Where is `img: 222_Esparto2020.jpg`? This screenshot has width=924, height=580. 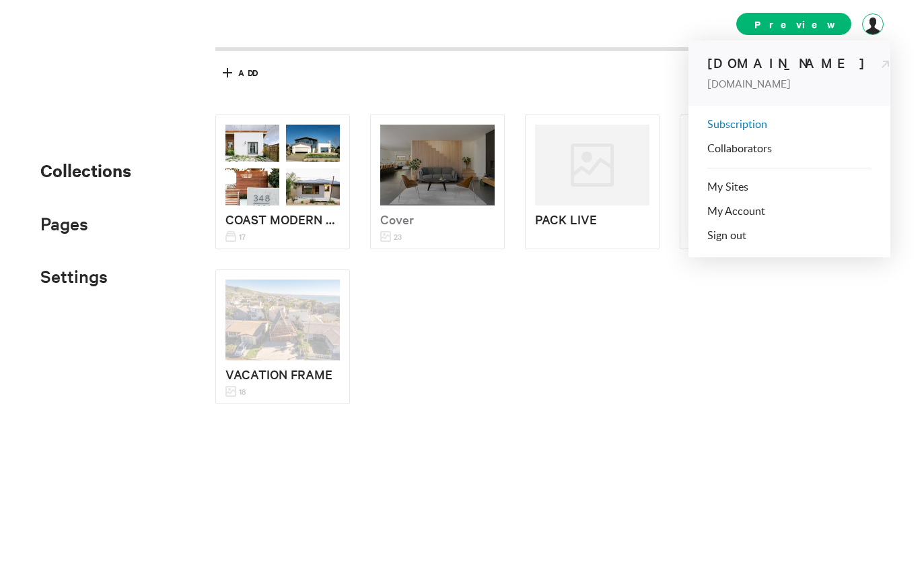
img: 222_Esparto2020.jpg is located at coordinates (252, 186).